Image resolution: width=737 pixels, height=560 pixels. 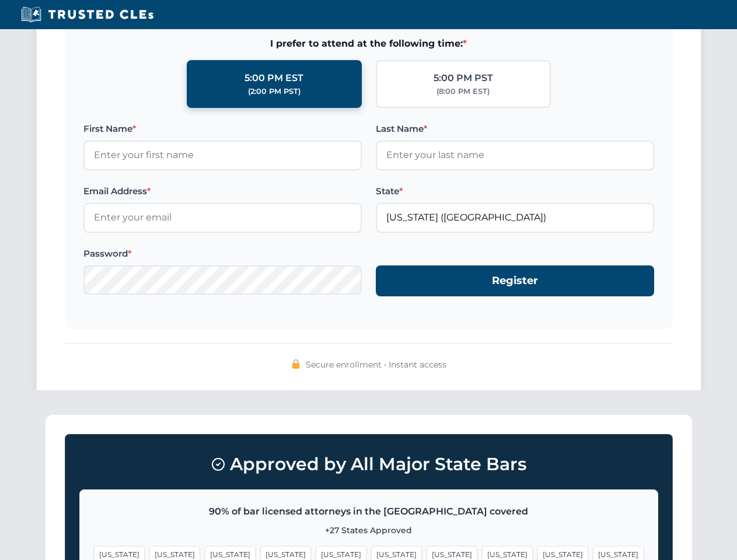 I want to click on img: Trusted CLEs, so click(x=87, y=14).